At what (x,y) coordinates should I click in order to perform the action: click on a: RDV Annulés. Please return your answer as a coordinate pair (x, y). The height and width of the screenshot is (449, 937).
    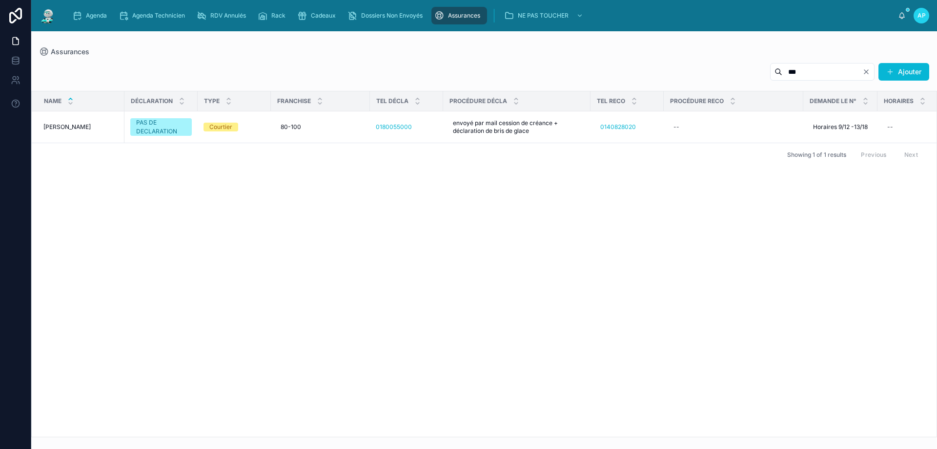
    Looking at the image, I should click on (223, 16).